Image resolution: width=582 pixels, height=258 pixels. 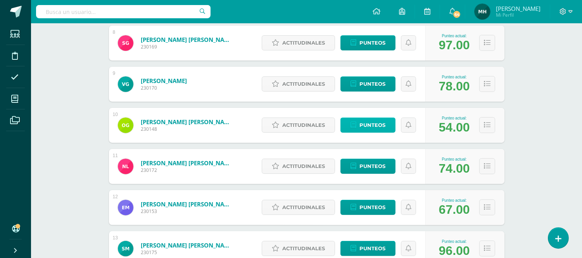 What do you see at coordinates (187, 129) in the screenshot?
I see `span: 230148` at bounding box center [187, 129].